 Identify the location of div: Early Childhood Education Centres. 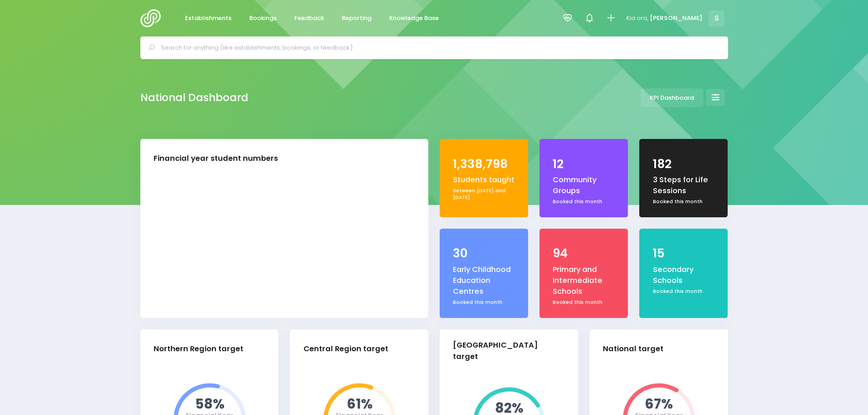
(484, 281).